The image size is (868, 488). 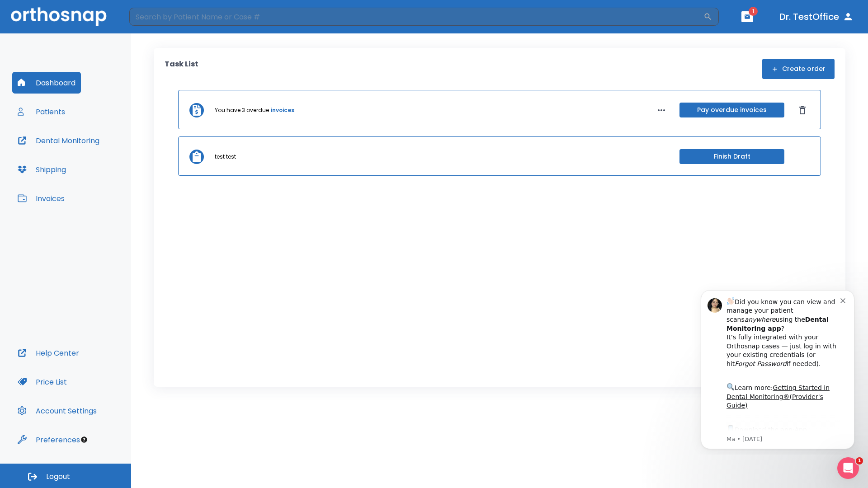 I want to click on a: Shipping, so click(x=42, y=169).